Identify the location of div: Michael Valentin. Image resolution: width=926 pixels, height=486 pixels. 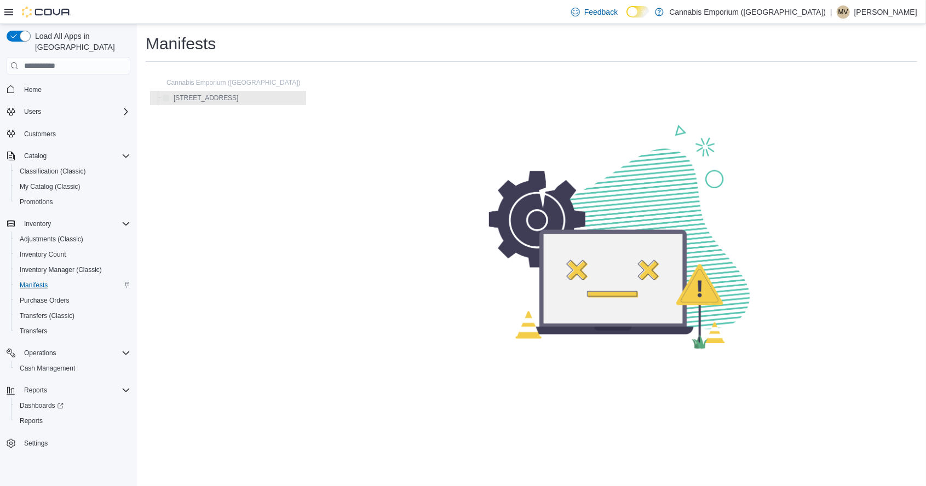
(843, 12).